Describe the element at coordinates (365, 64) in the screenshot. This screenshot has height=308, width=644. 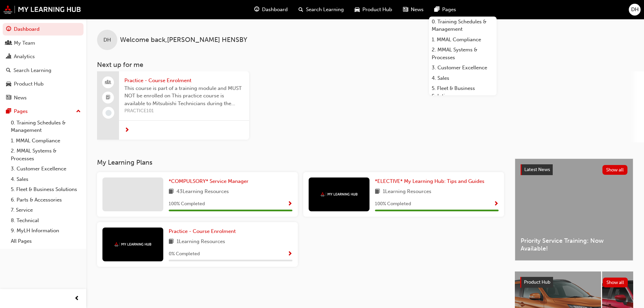
I see `h3: Next up for me` at that location.